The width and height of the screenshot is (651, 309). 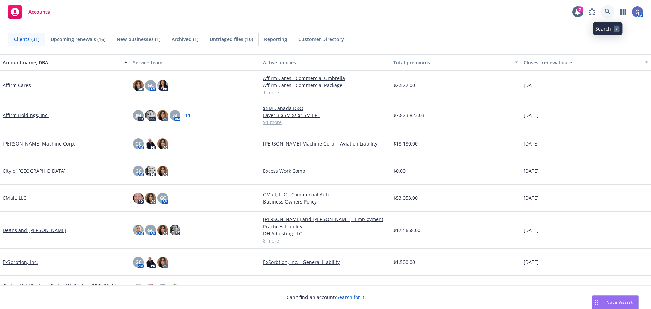 I want to click on span: Clients (31), so click(x=26, y=39).